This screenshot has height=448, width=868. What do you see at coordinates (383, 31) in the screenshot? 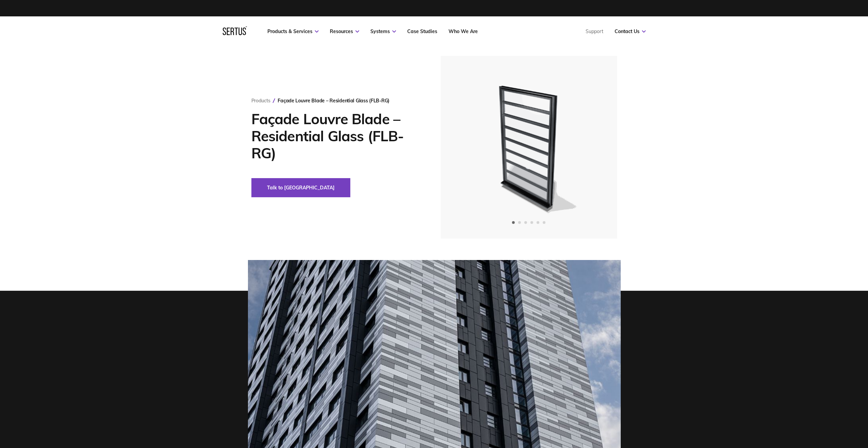
I see `a: Systems` at bounding box center [383, 31].